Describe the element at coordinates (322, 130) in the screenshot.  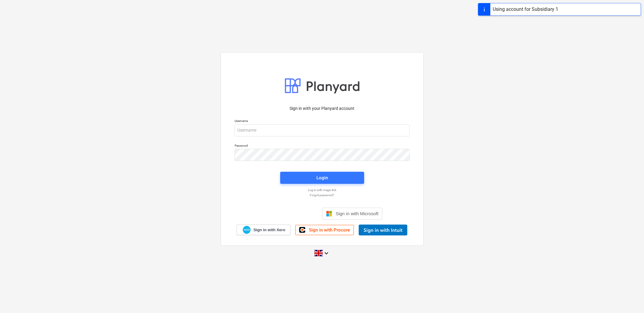
I see `input: Username` at that location.